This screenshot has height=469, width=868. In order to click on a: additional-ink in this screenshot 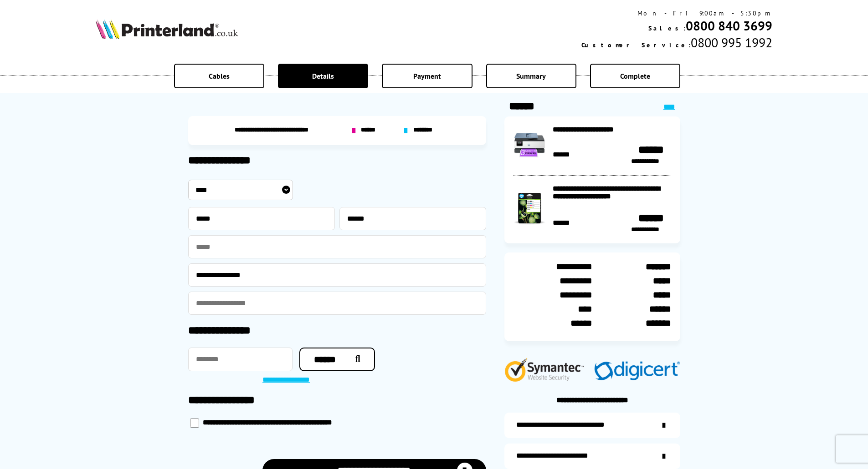, I will do `click(592, 426)`.